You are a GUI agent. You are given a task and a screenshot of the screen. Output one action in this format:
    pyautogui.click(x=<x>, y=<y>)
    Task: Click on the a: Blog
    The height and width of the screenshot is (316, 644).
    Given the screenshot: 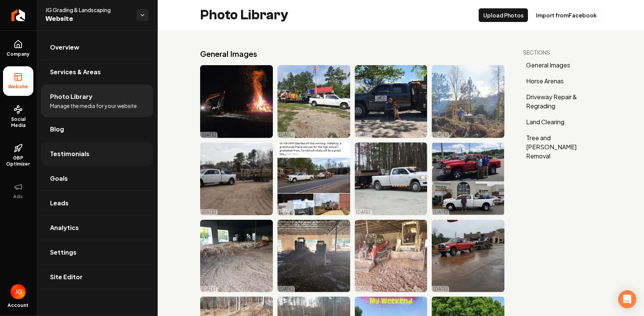 What is the action you would take?
    pyautogui.click(x=97, y=130)
    